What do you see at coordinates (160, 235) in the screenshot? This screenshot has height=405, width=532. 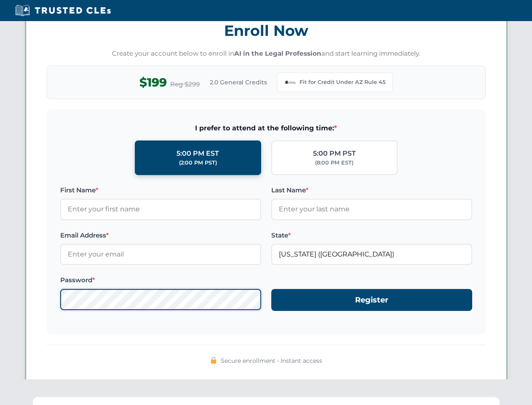 I see `label: Email Address` at bounding box center [160, 235].